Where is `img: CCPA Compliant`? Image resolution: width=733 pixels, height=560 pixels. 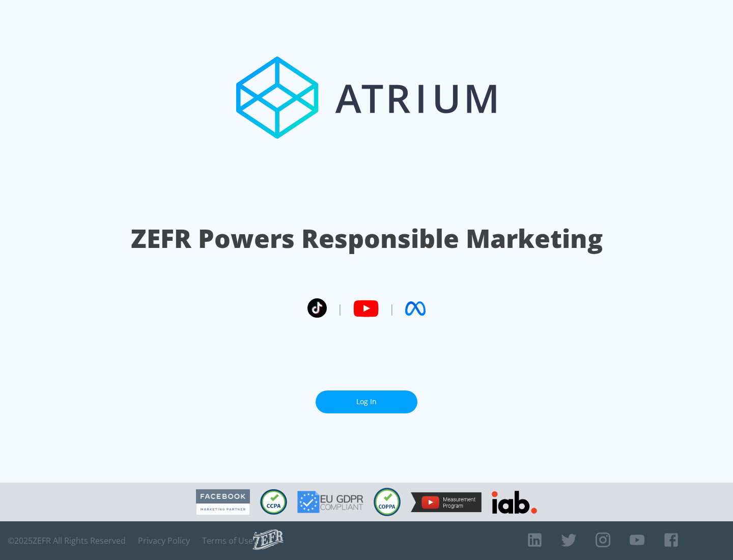
img: CCPA Compliant is located at coordinates (273, 502).